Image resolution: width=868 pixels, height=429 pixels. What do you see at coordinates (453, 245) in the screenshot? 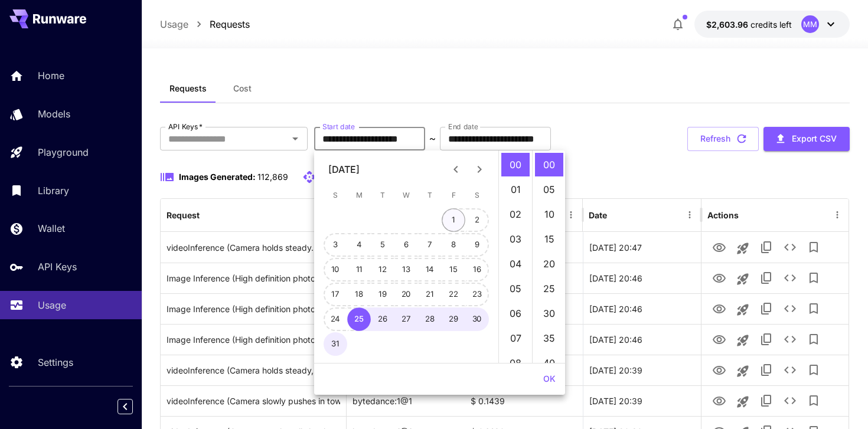
I see `button: 8` at bounding box center [453, 245].